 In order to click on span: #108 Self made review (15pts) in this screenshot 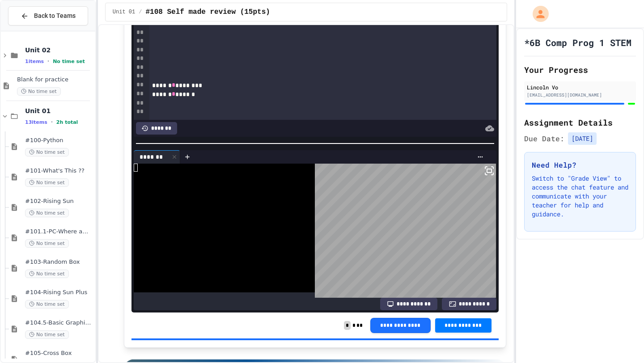, I will do `click(207, 12)`.